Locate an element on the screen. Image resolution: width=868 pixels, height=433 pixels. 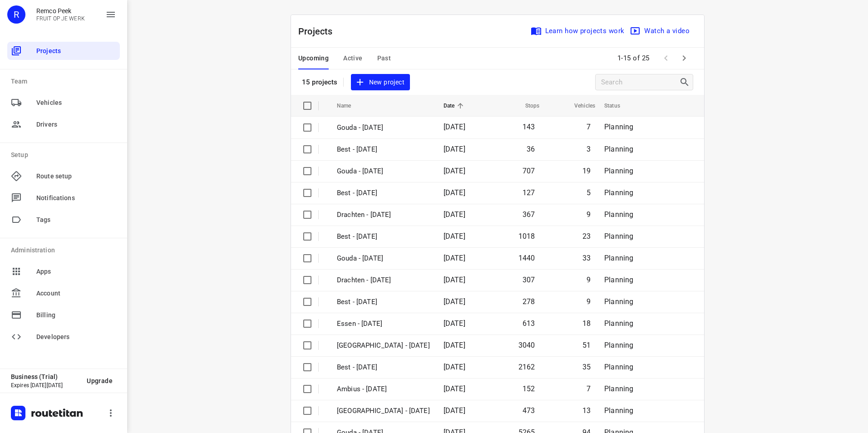
span: Next Page is located at coordinates (684, 58).